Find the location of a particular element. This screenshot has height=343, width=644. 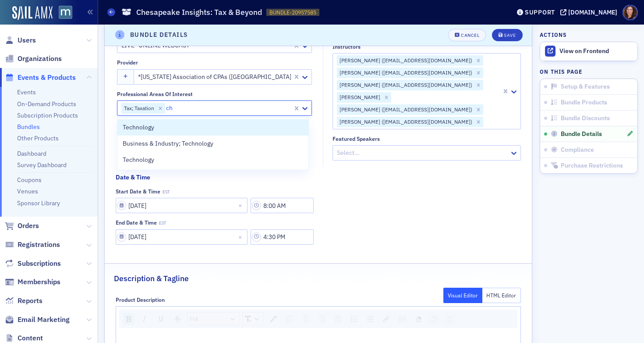

div: Remove Simay Onder (simay.onder@bluejlegal.com) is located at coordinates (479, 109).